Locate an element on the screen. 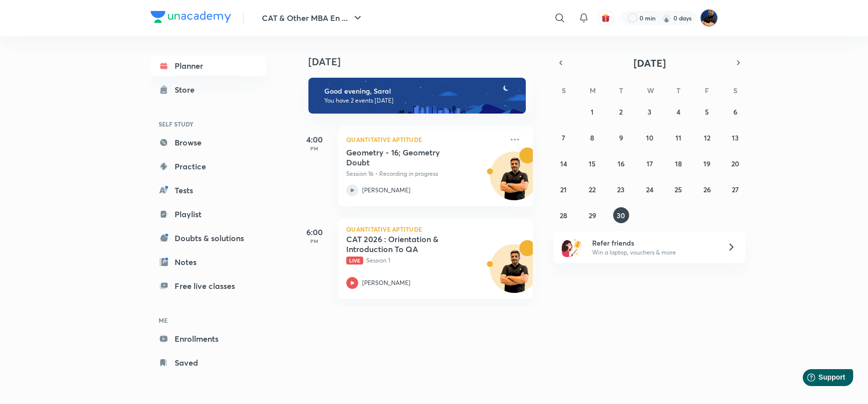 The image size is (868, 404). button: September 28, 2025 is located at coordinates (563, 215).